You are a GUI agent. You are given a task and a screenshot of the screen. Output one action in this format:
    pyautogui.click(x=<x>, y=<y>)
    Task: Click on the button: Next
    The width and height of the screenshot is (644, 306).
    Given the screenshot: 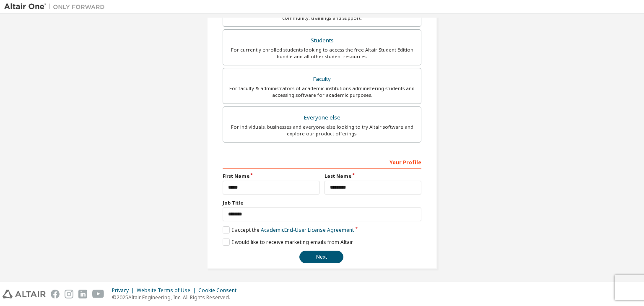 What is the action you would take?
    pyautogui.click(x=321, y=257)
    